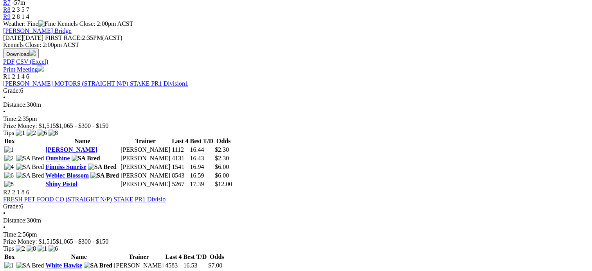 This screenshot has width=592, height=271. Describe the element at coordinates (9, 167) in the screenshot. I see `img: 4` at that location.